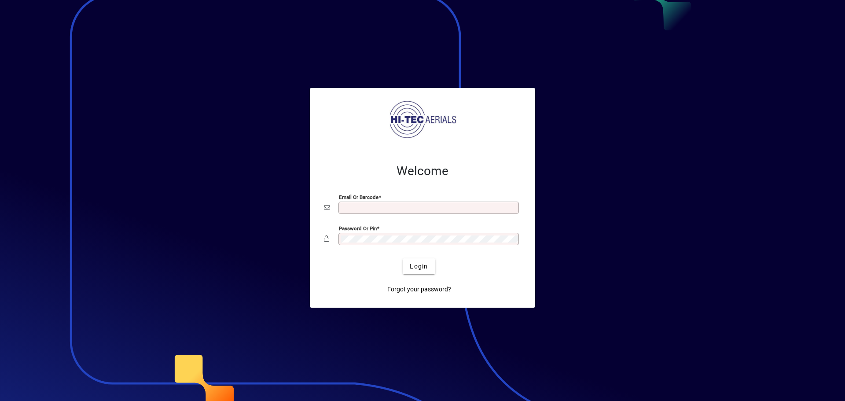 The height and width of the screenshot is (401, 845). What do you see at coordinates (358, 228) in the screenshot?
I see `mat-label: Password or Pin` at bounding box center [358, 228].